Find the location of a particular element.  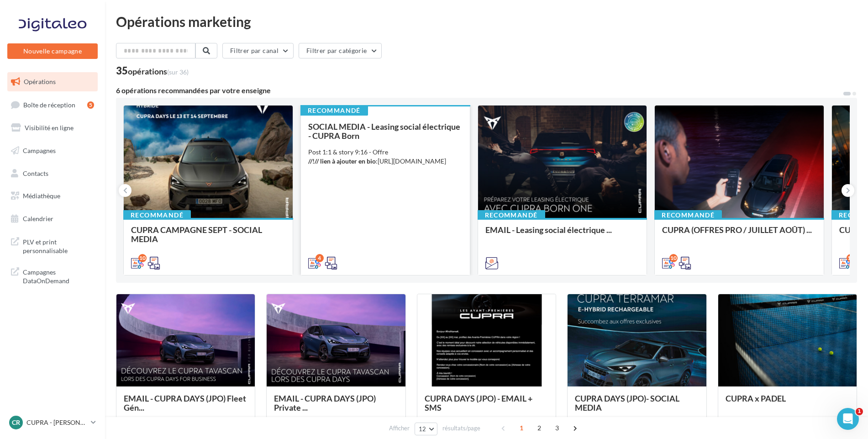

div: 11 is located at coordinates (850, 258).